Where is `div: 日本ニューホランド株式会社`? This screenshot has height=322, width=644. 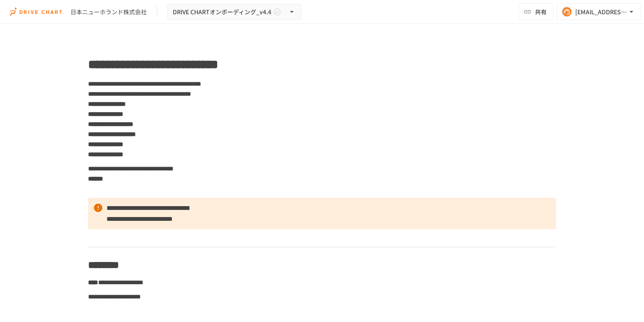 div: 日本ニューホランド株式会社 is located at coordinates (108, 12).